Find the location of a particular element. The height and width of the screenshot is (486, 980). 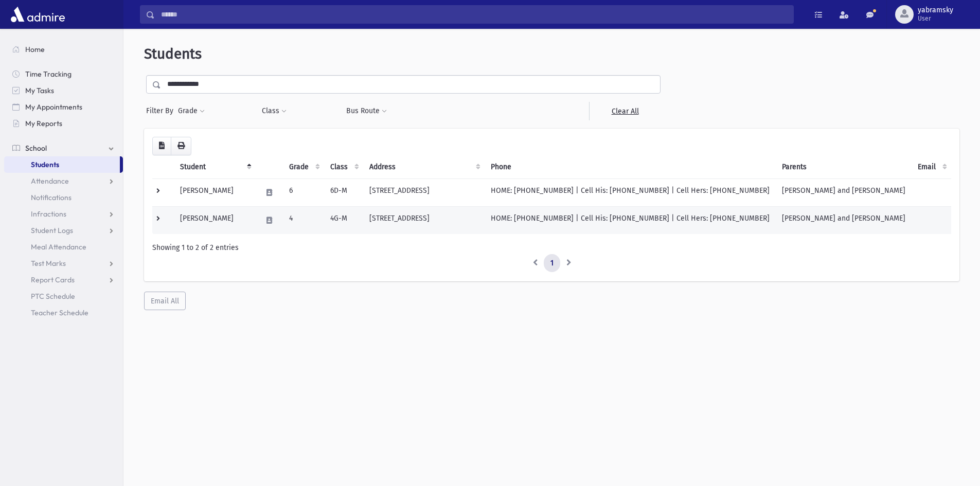

a: Meal Attendance is located at coordinates (63, 247).